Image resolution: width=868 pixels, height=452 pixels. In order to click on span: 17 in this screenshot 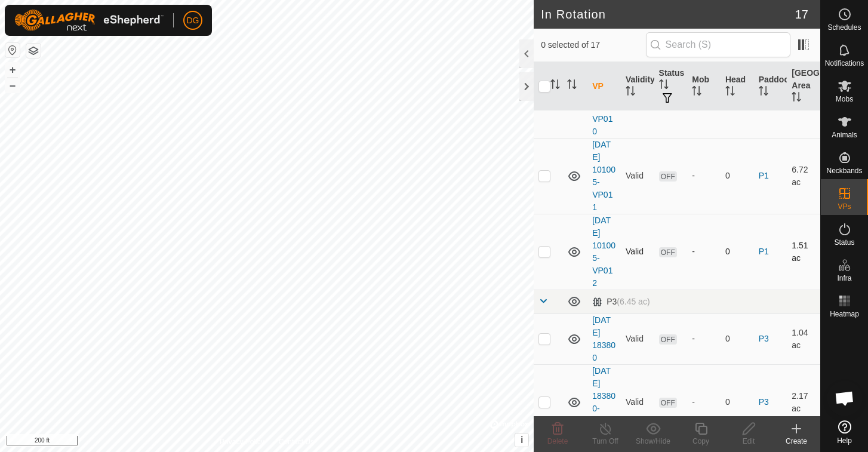, I will do `click(802, 15)`.